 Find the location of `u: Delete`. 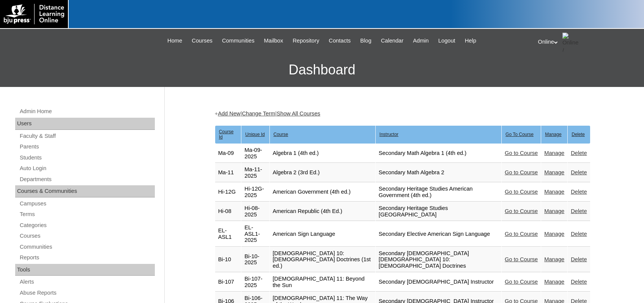

u: Delete is located at coordinates (578, 135).